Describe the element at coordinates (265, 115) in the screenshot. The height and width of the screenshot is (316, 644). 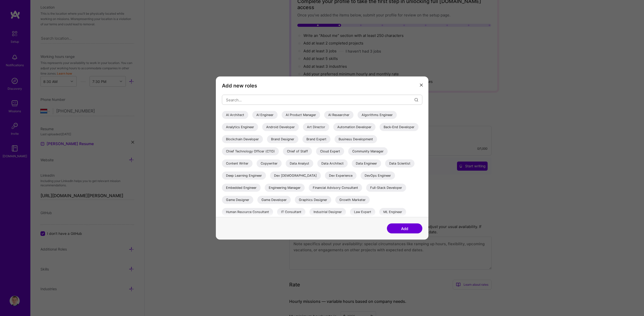
I see `div: AI Engineer` at that location.